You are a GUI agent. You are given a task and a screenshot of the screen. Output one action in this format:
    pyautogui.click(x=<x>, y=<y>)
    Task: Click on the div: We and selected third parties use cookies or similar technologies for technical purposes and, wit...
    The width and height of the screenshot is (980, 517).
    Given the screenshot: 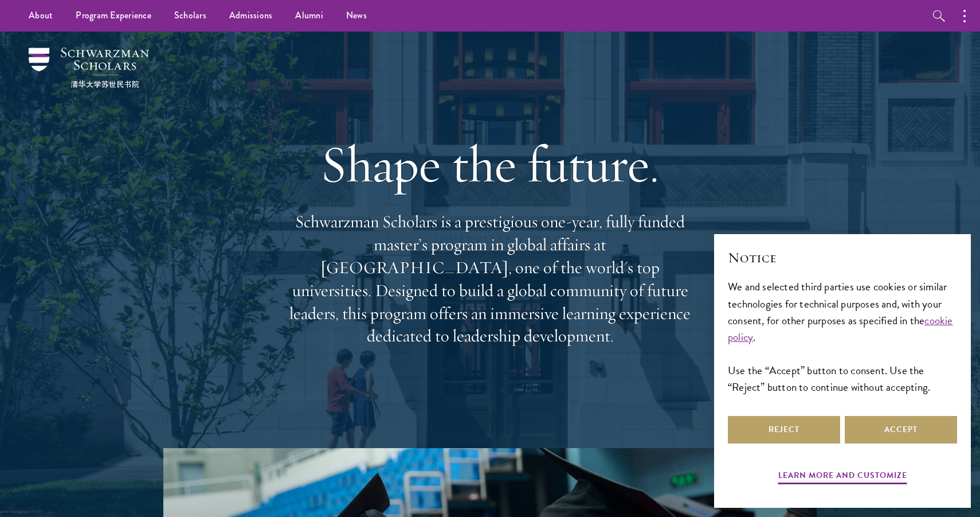 What is the action you would take?
    pyautogui.click(x=843, y=336)
    